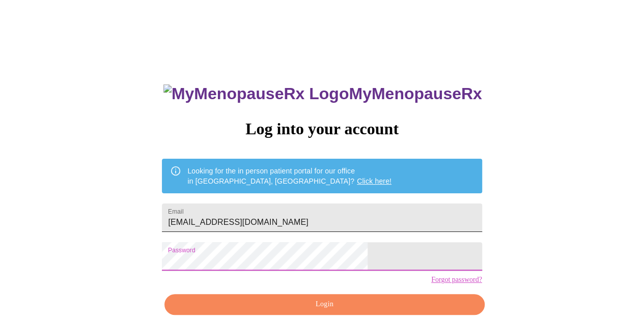 This screenshot has width=644, height=321. Describe the element at coordinates (323, 94) in the screenshot. I see `h3: MyMenopauseRx` at that location.